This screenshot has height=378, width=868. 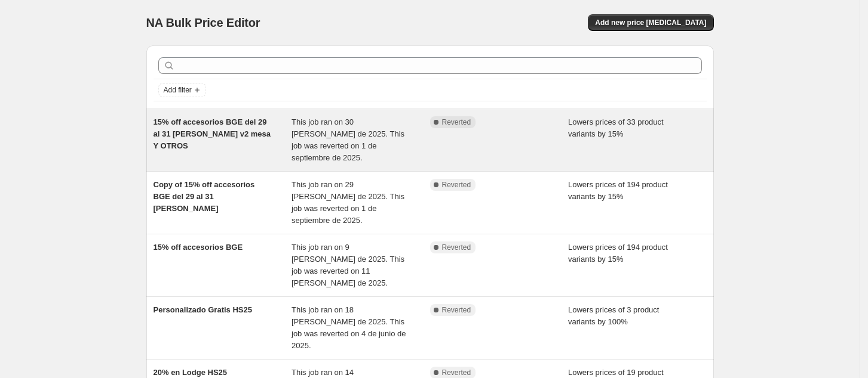 What do you see at coordinates (203, 23) in the screenshot?
I see `span: NA Bulk Price Editor` at bounding box center [203, 23].